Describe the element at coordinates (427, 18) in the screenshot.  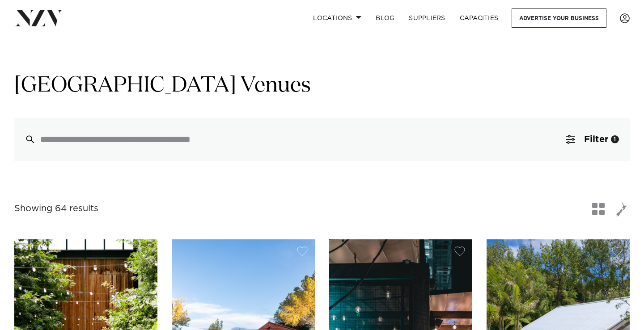
I see `a: SUPPLIERS` at that location.